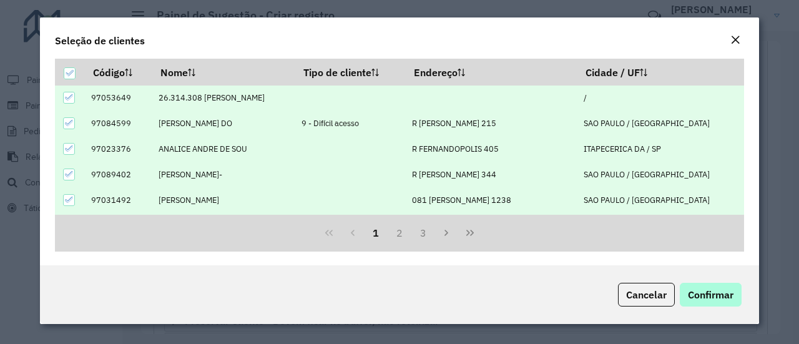  I want to click on button: Next Page, so click(447, 233).